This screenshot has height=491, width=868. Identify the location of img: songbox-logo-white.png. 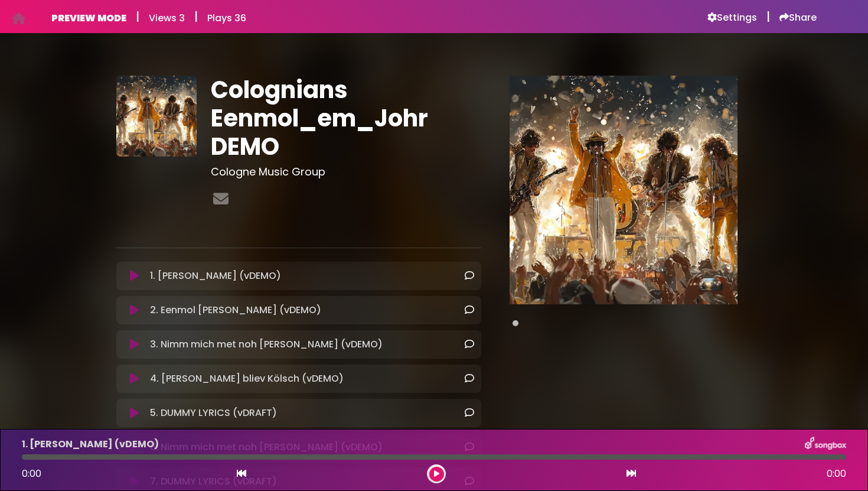
(826, 444).